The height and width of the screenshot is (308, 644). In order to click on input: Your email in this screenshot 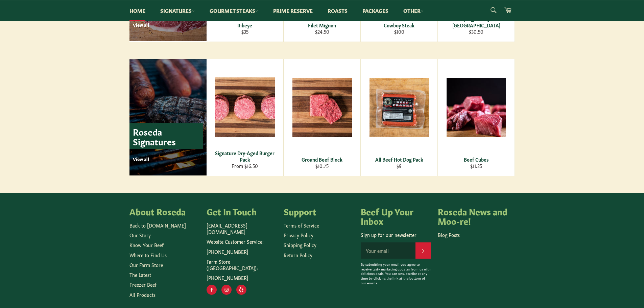, I will do `click(388, 251)`.